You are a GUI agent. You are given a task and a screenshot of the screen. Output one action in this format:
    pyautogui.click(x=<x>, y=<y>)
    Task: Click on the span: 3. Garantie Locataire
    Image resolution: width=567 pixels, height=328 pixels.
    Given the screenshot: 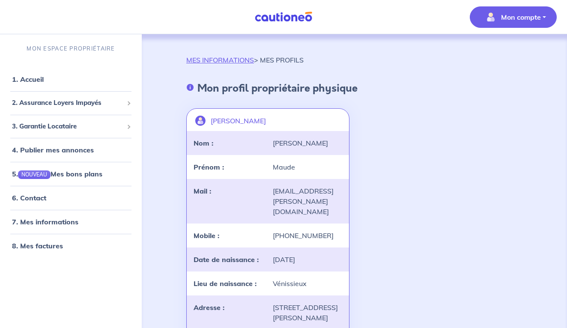 What is the action you would take?
    pyautogui.click(x=68, y=126)
    